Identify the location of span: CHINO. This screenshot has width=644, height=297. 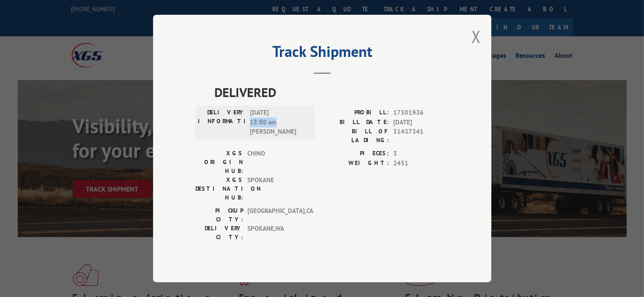
(275, 162).